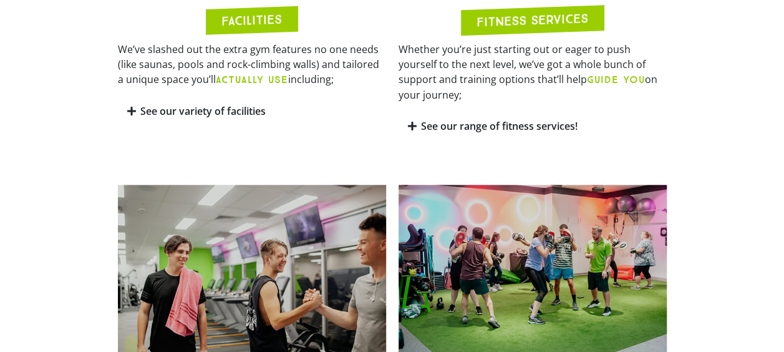 This screenshot has height=352, width=784. I want to click on a: See our range of fitness services!, so click(499, 126).